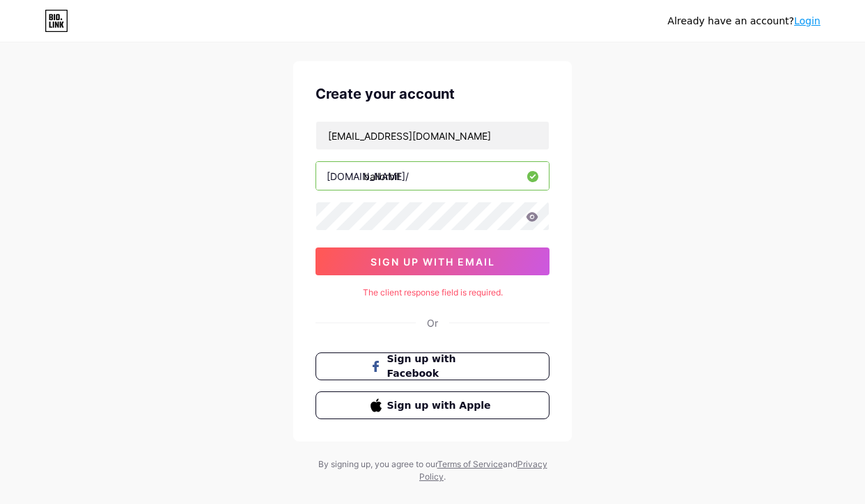 This screenshot has height=504, width=865. What do you see at coordinates (432, 136) in the screenshot?
I see `input: Email` at bounding box center [432, 136].